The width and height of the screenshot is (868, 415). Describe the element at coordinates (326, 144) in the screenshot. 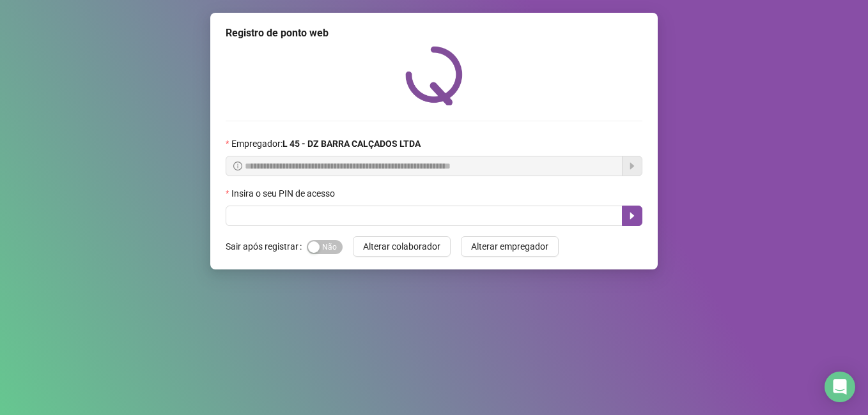

I see `span: Empregador :` at that location.